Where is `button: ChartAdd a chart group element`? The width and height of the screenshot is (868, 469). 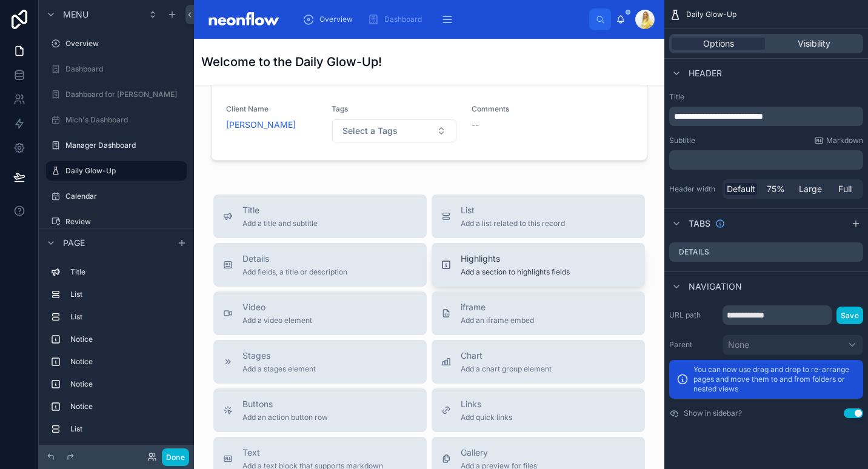 button: ChartAdd a chart group element is located at coordinates (538, 362).